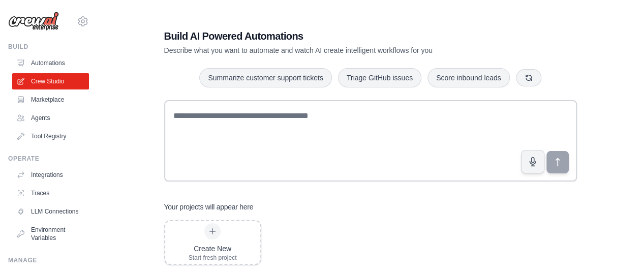 Image resolution: width=643 pixels, height=273 pixels. What do you see at coordinates (469, 78) in the screenshot?
I see `button: Score inbound leads` at bounding box center [469, 78].